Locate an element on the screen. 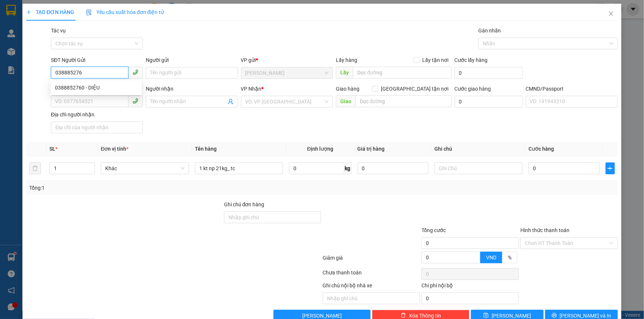  span: Giao hàng is located at coordinates (348, 89).